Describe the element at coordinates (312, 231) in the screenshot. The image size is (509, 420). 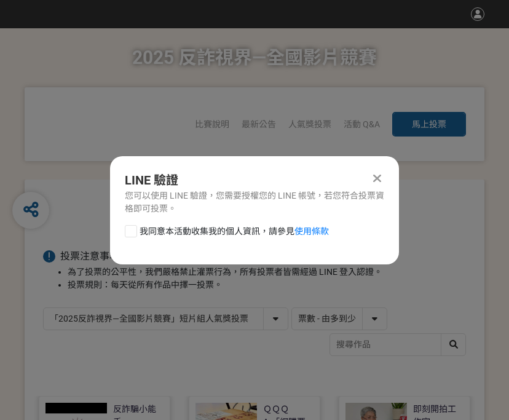
I see `a: 使用條款` at that location.